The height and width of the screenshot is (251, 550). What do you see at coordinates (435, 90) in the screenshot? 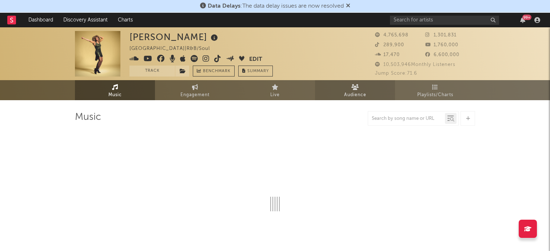
I see `a: Playlists/Charts` at bounding box center [435, 90].